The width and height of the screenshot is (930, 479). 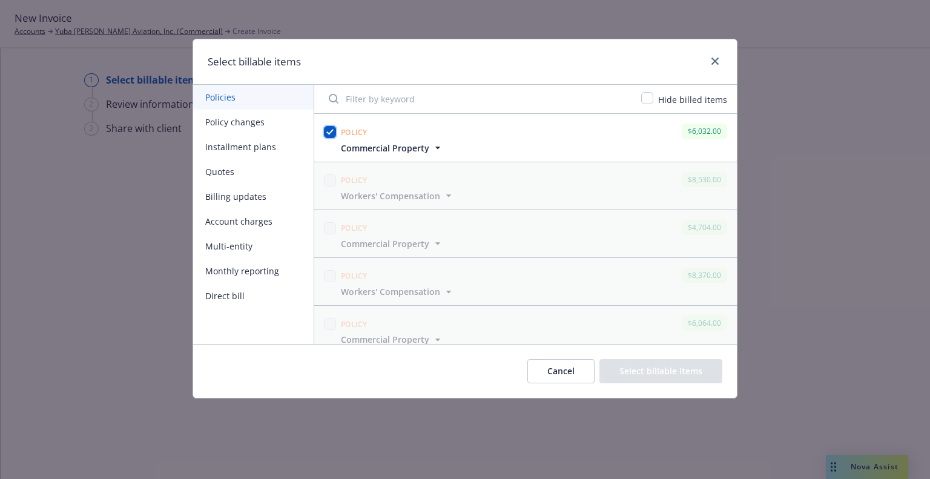 I want to click on a: close, so click(x=715, y=61).